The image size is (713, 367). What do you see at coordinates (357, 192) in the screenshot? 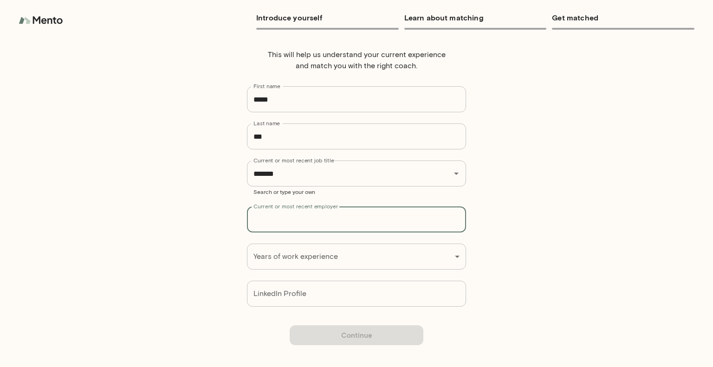
I see `p: Search or type your own` at bounding box center [357, 192].